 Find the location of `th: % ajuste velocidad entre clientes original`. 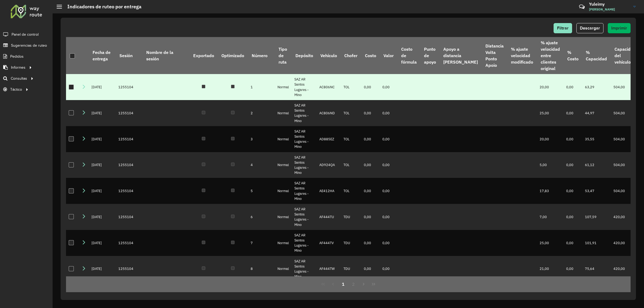

th: % ajuste velocidad entre clientes original is located at coordinates (550, 55).